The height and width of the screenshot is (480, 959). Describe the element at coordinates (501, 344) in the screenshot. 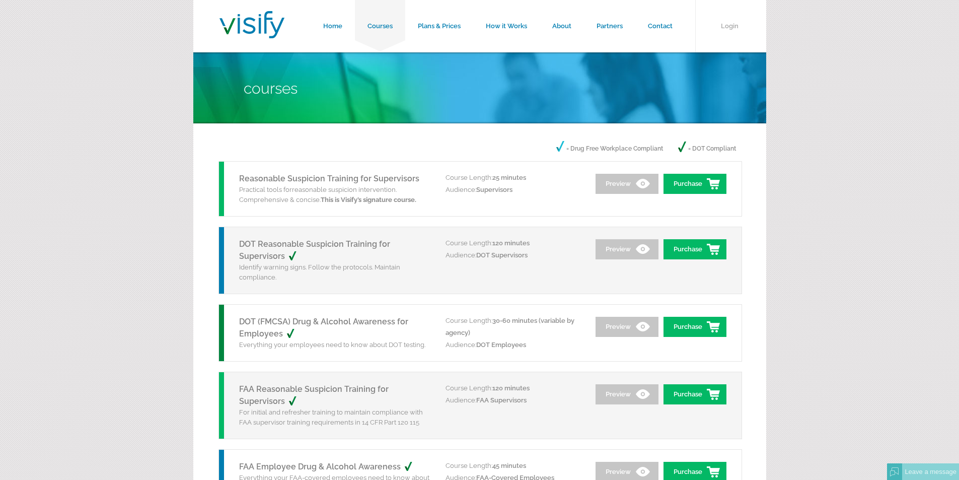

I see `span: DOT Employees` at that location.